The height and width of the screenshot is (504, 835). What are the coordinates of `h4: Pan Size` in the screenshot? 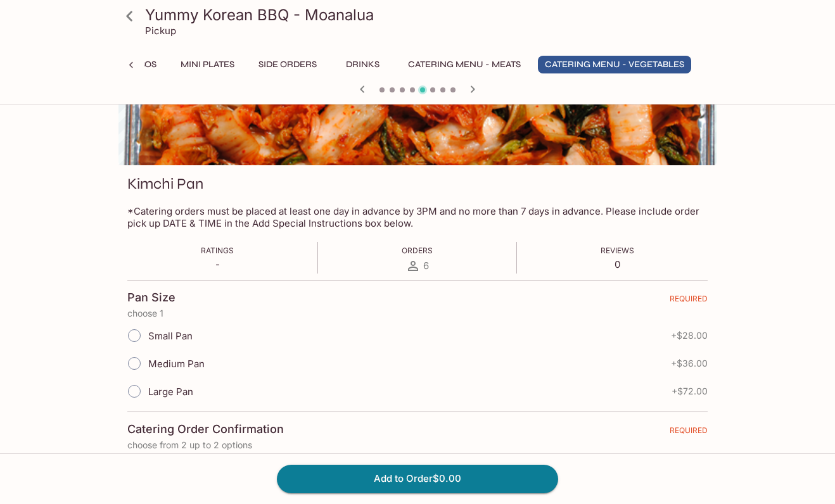 It's located at (151, 298).